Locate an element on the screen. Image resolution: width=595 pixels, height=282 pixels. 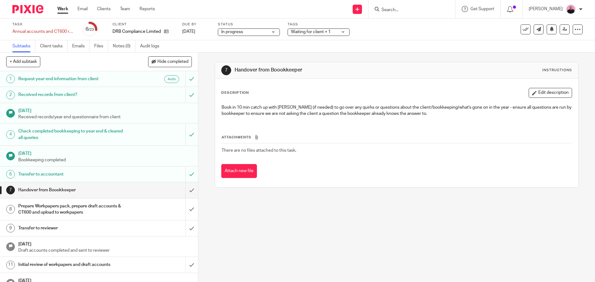
a: Files is located at coordinates (101, 46).